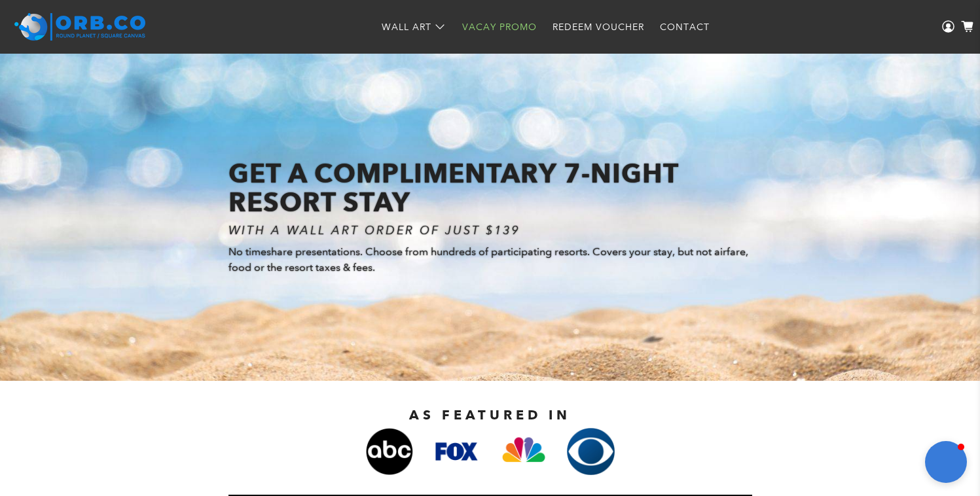 This screenshot has height=496, width=980. What do you see at coordinates (500, 27) in the screenshot?
I see `a: Vacay Promo` at bounding box center [500, 27].